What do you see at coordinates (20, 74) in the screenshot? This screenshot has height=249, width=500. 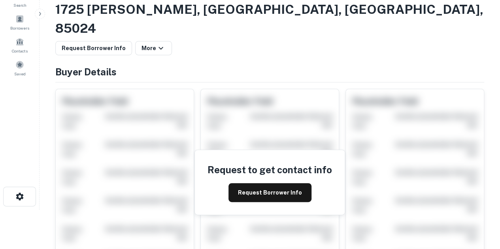 I see `span: Saved` at bounding box center [20, 74].